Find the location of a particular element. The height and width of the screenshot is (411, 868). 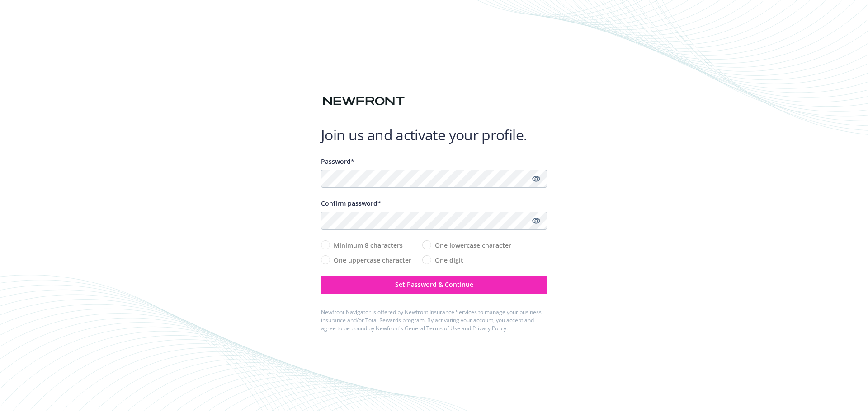

span: Set Password & Continue is located at coordinates (434, 284).